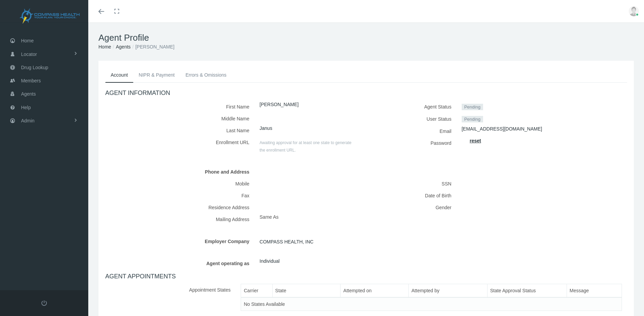  What do you see at coordinates (180, 146) in the screenshot?
I see `label: Enrollment URL` at bounding box center [180, 146].